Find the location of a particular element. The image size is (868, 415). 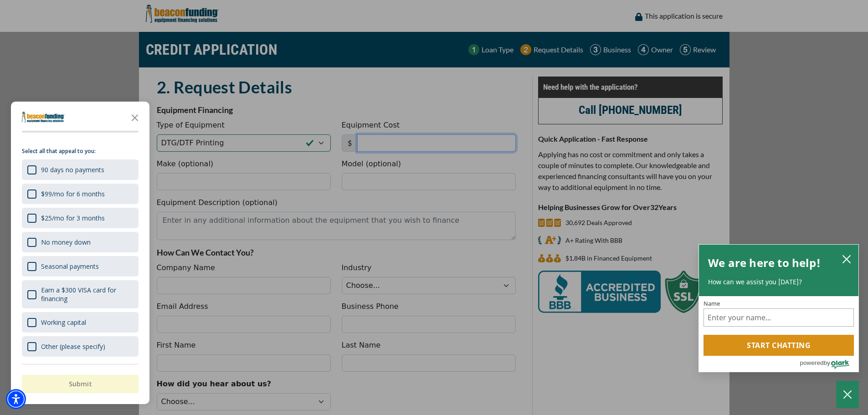

span: powered is located at coordinates (811, 362).